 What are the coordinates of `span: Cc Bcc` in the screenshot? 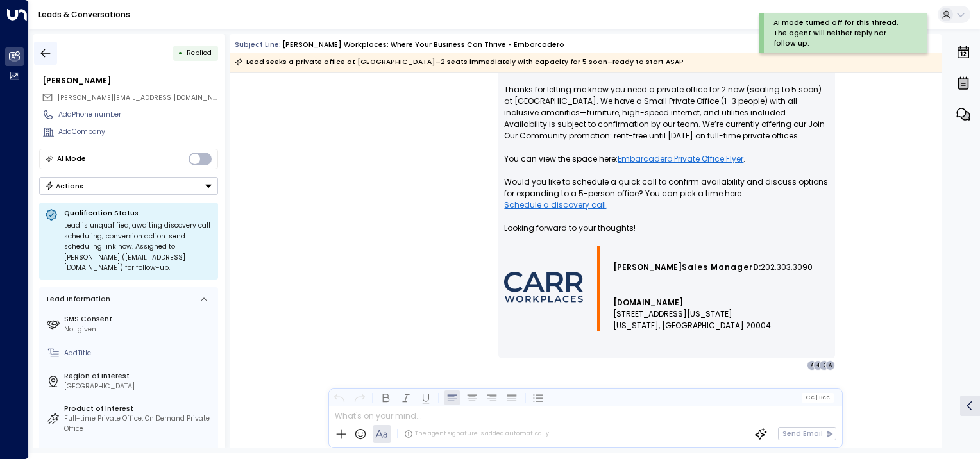 It's located at (818, 398).